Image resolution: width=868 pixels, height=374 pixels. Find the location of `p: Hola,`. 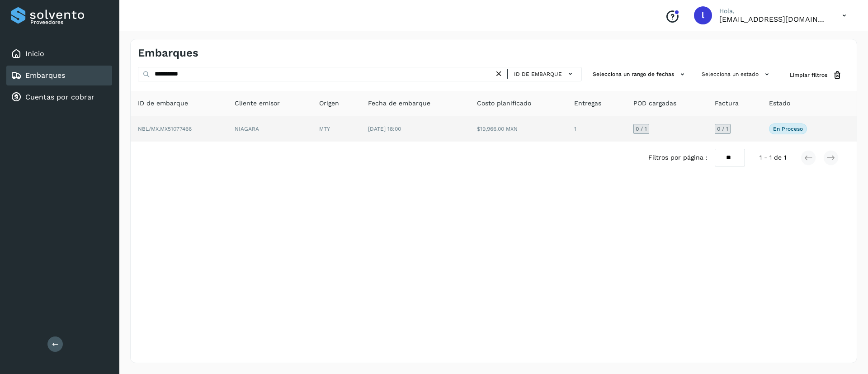

p: Hola, is located at coordinates (773, 11).